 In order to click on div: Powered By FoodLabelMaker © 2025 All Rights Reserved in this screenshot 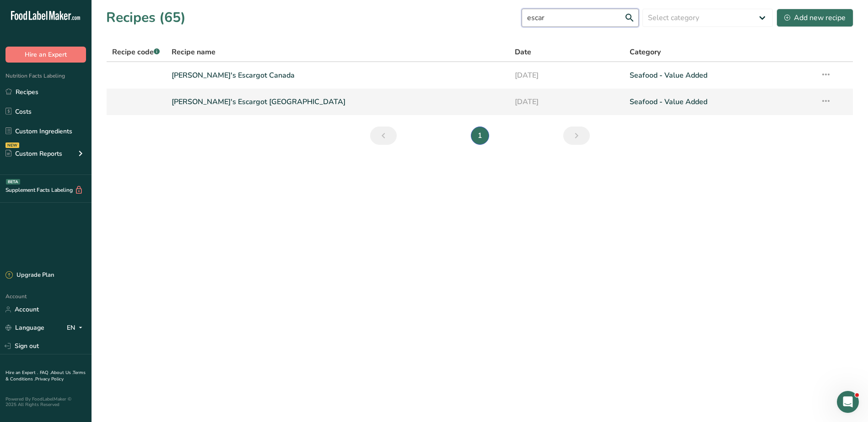, I will do `click(46, 402)`.